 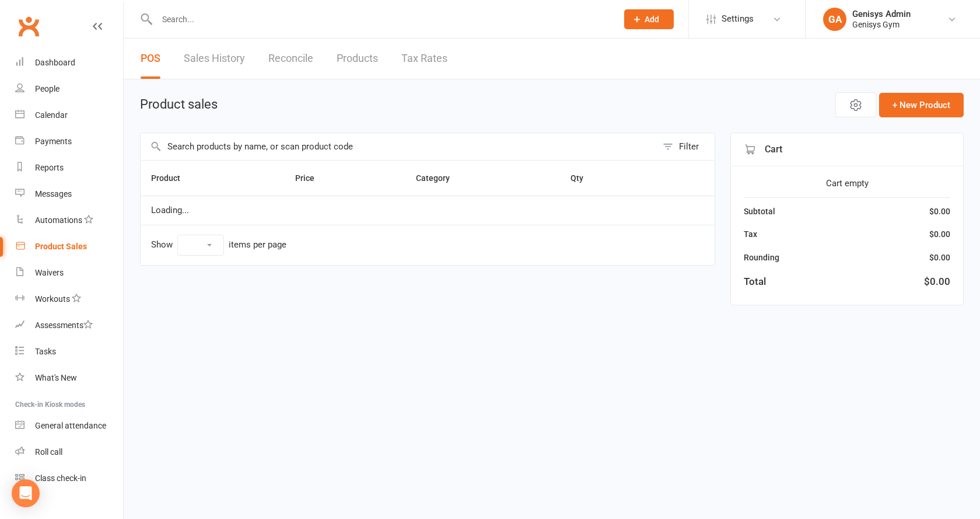 What do you see at coordinates (60, 246) in the screenshot?
I see `div: Product Sales` at bounding box center [60, 246].